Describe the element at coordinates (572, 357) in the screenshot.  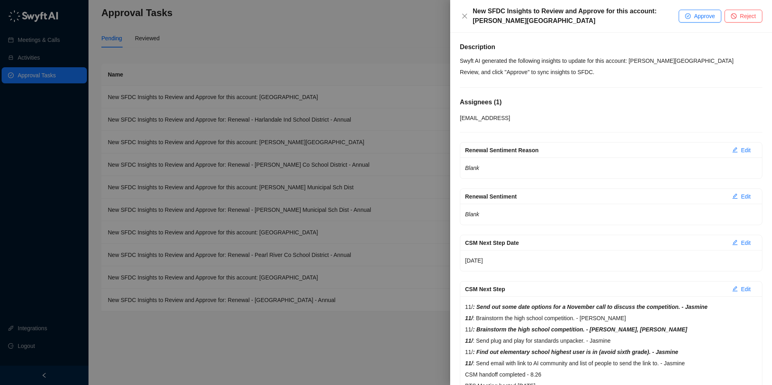
I see `strong: : Find out elementary school highest user is in (avoid sixth grade). - Jasmine 11/` at that location.